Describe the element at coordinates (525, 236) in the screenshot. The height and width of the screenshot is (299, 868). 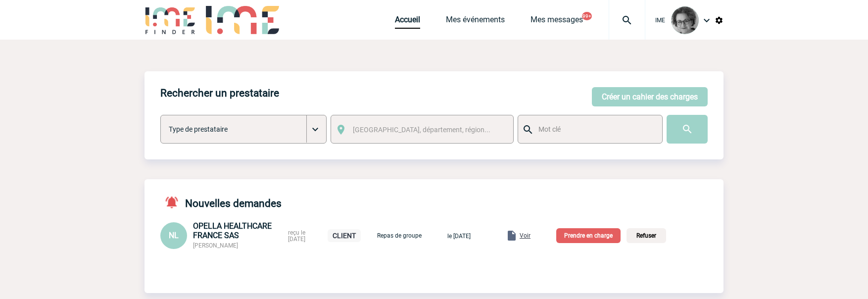
I see `span: Voir` at that location.